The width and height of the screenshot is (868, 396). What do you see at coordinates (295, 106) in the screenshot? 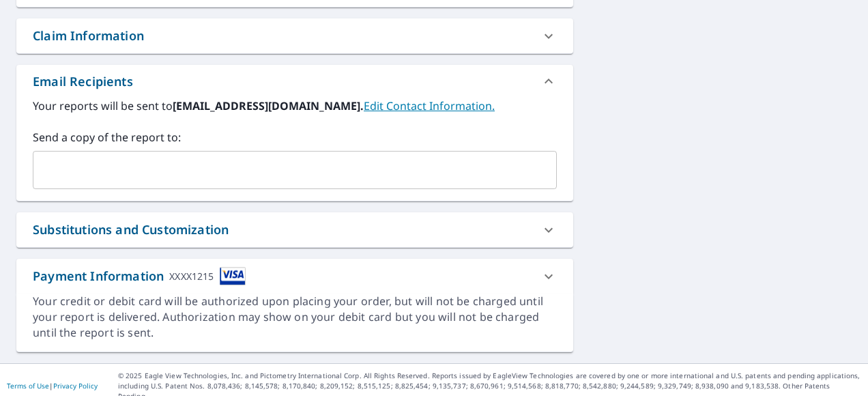
I see `label: Your reports will be sent to` at bounding box center [295, 106].